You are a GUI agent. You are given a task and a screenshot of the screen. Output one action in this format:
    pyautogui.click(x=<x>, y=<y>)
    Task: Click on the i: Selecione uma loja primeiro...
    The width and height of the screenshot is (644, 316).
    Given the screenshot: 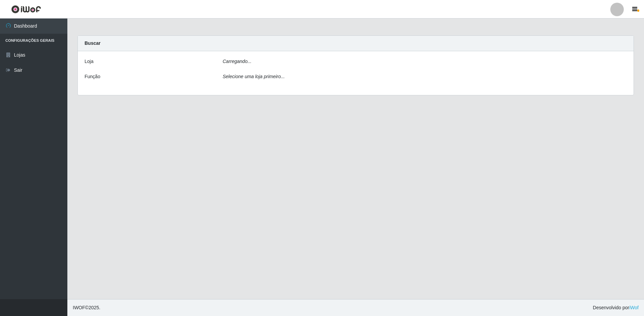 What is the action you would take?
    pyautogui.click(x=253, y=77)
    